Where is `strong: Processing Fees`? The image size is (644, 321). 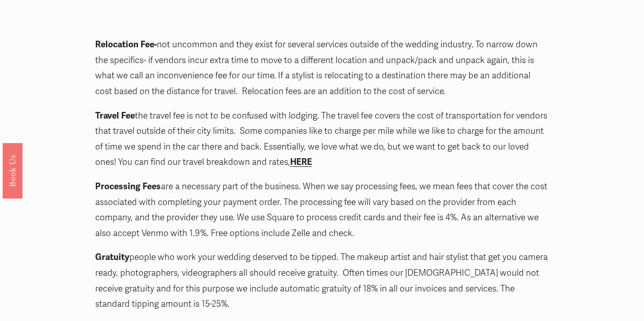 strong: Processing Fees is located at coordinates (128, 186).